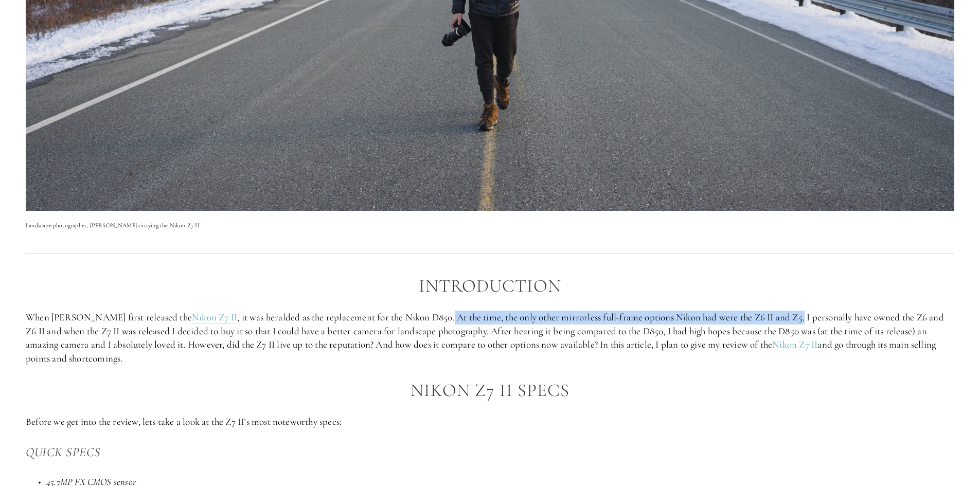  I want to click on p: Before we get into the review, lets take a look at the Z7 II’s most noteworthy specs:, so click(490, 421).